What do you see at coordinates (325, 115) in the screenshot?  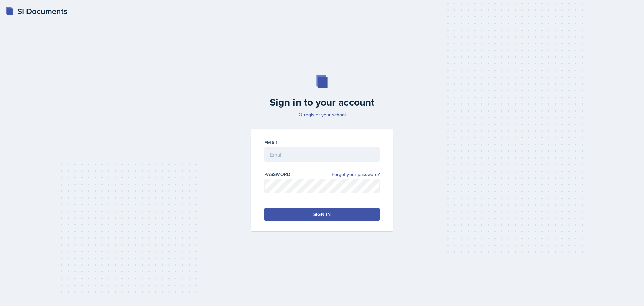 I see `a: register your school` at bounding box center [325, 115].